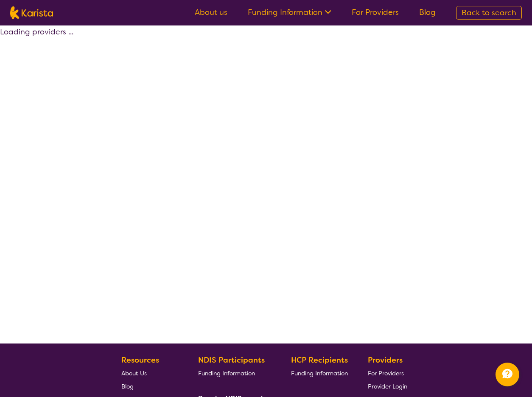  What do you see at coordinates (385, 360) in the screenshot?
I see `b: Providers` at bounding box center [385, 360].